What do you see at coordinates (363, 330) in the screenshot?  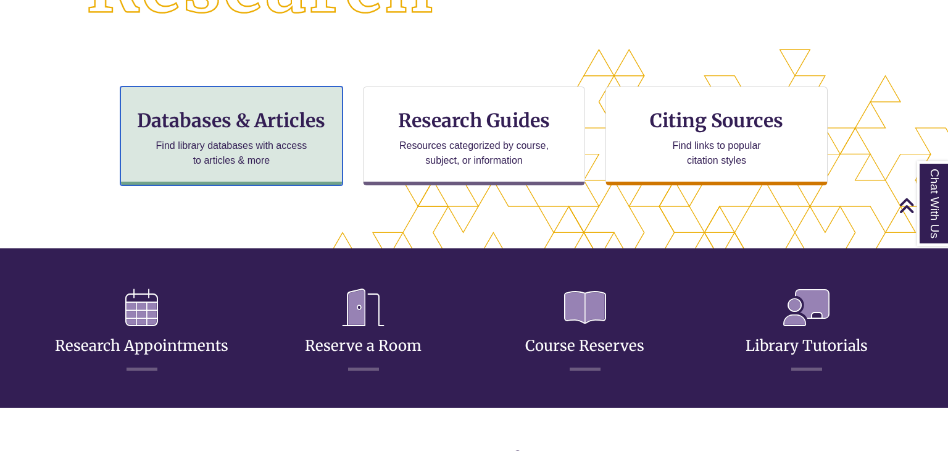 I see `a: Reserve a Room` at bounding box center [363, 330].